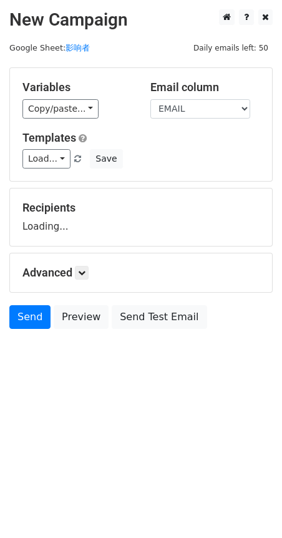 Image resolution: width=282 pixels, height=538 pixels. Describe the element at coordinates (141, 217) in the screenshot. I see `div: Loading...` at that location.